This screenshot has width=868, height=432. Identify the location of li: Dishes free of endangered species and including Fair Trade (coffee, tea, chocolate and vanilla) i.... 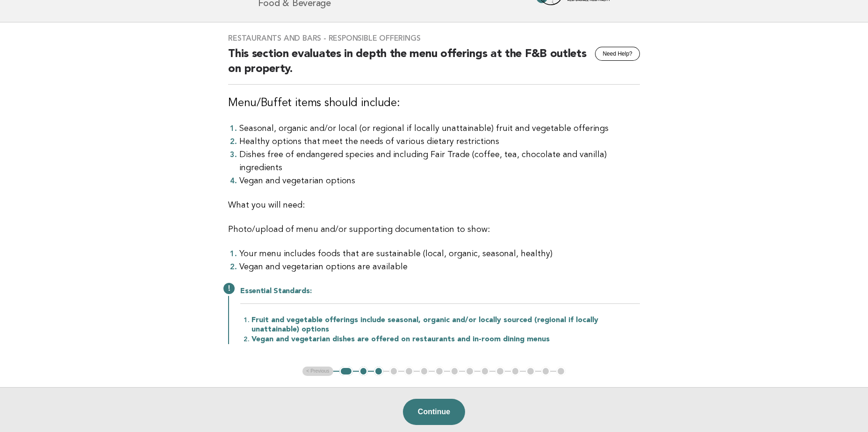
(439, 161).